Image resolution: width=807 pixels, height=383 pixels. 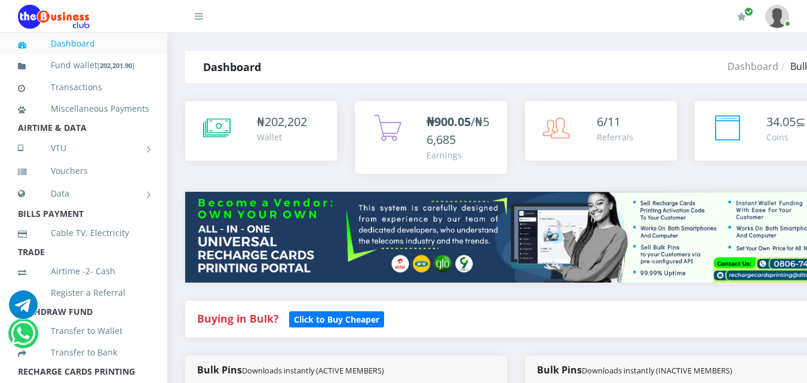 What do you see at coordinates (601, 131) in the screenshot?
I see `a: 6/11 Referrals` at bounding box center [601, 131].